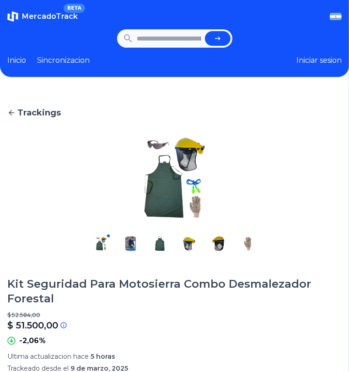 Image resolution: width=349 pixels, height=372 pixels. What do you see at coordinates (319, 60) in the screenshot?
I see `button: Iniciar sesion` at bounding box center [319, 60].